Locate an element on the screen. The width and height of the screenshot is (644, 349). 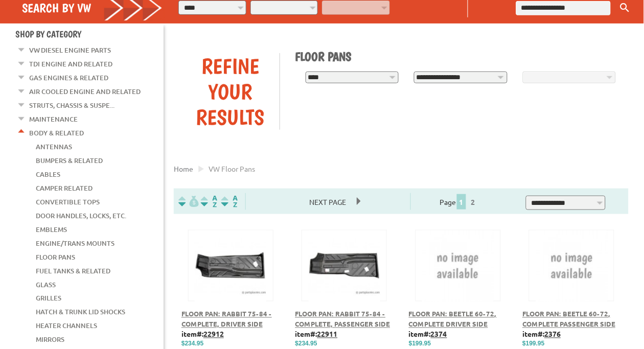
a: Hatch & Trunk Lid Shocks is located at coordinates (80, 312).